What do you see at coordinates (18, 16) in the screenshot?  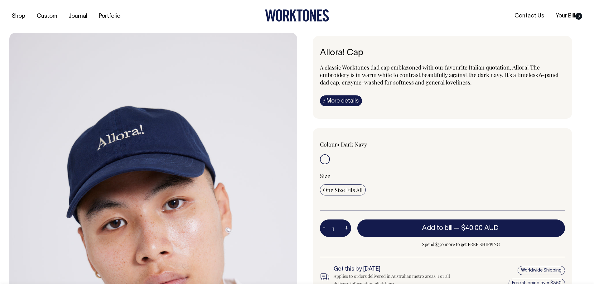 I see `a: Shop` at bounding box center [18, 16].